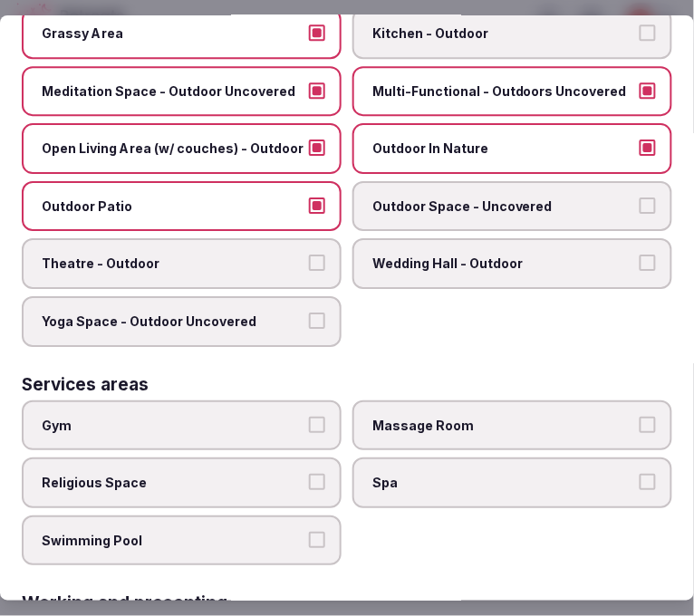 This screenshot has width=694, height=616. Describe the element at coordinates (317, 206) in the screenshot. I see `button: Outdoor Patio` at that location.